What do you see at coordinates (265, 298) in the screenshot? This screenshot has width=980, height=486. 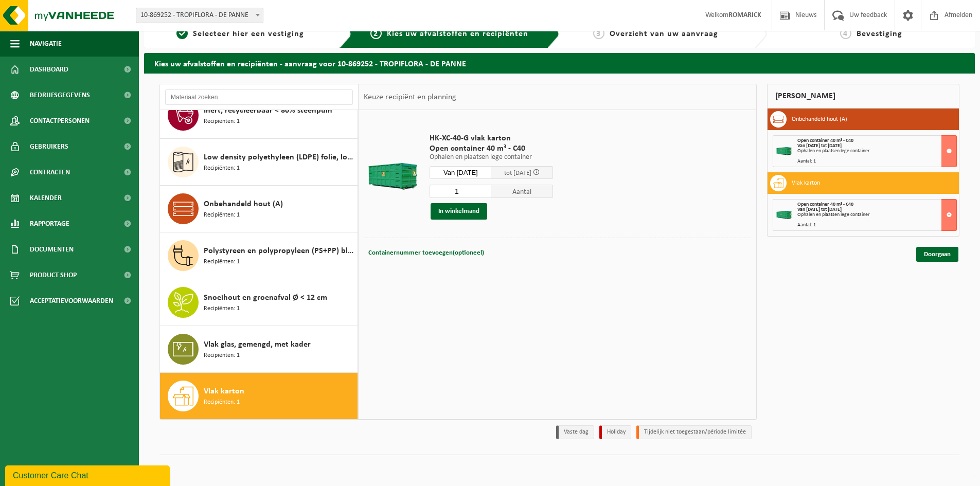 I see `span: Snoeihout en groenafval Ø < 12 cm` at bounding box center [265, 298].